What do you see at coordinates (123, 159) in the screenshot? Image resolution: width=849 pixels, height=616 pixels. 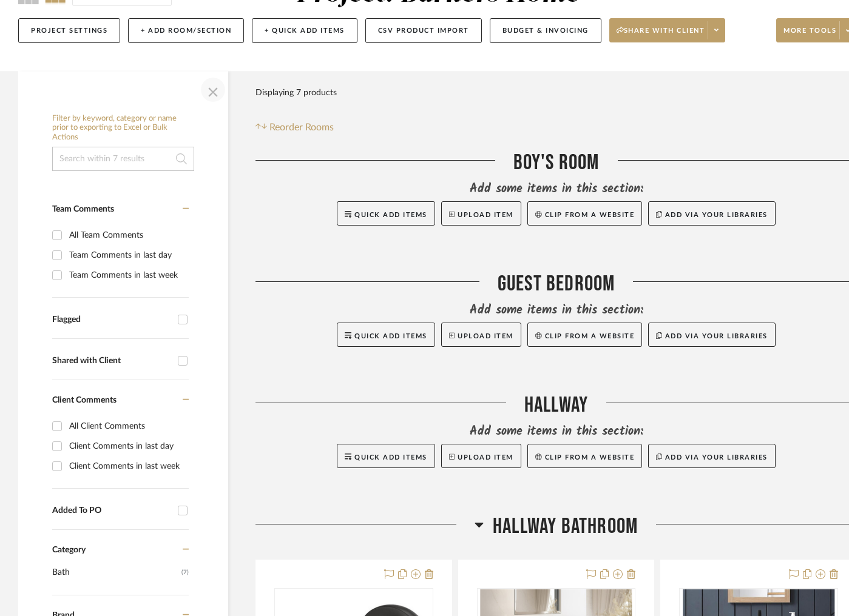 I see `input: Search within 7 results` at bounding box center [123, 159].